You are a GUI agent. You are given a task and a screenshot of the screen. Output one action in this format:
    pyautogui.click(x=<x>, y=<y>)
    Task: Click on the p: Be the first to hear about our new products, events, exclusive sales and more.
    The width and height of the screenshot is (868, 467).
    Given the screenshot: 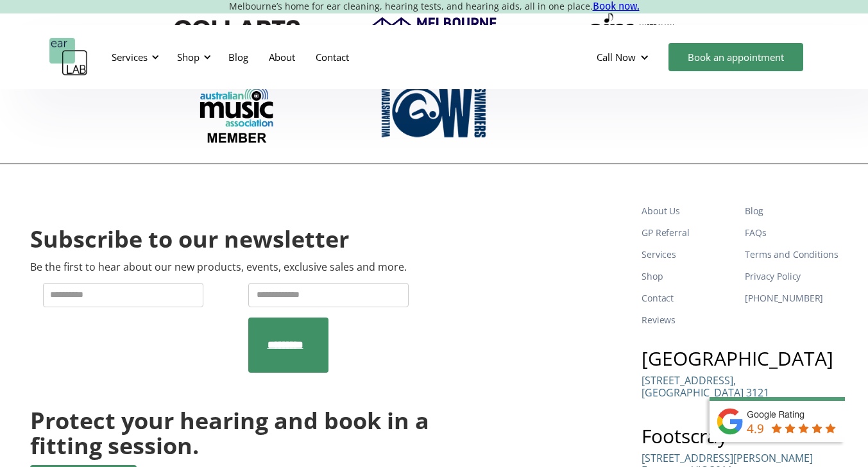 What is the action you would take?
    pyautogui.click(x=218, y=267)
    